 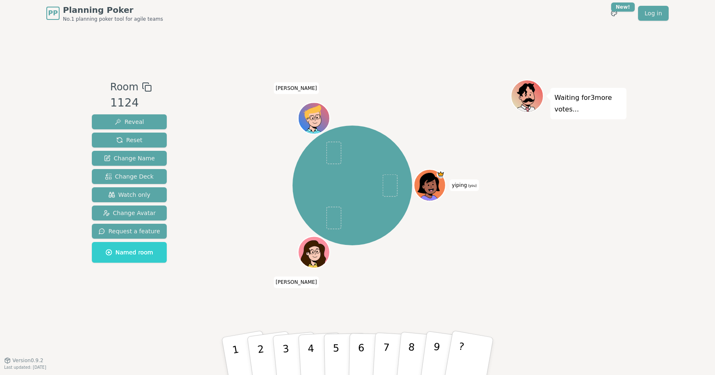 I want to click on span: Planning Poker, so click(x=113, y=10).